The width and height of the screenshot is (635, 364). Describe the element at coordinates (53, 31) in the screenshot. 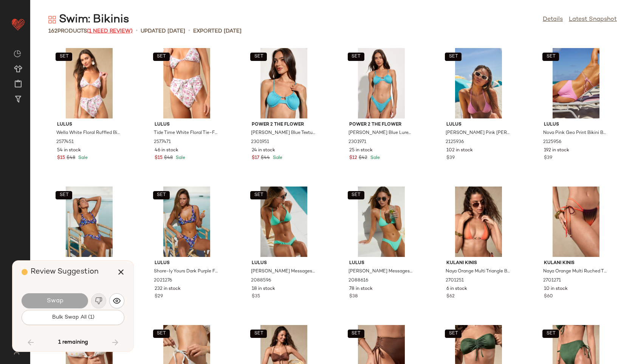

I see `span: 162` at that location.